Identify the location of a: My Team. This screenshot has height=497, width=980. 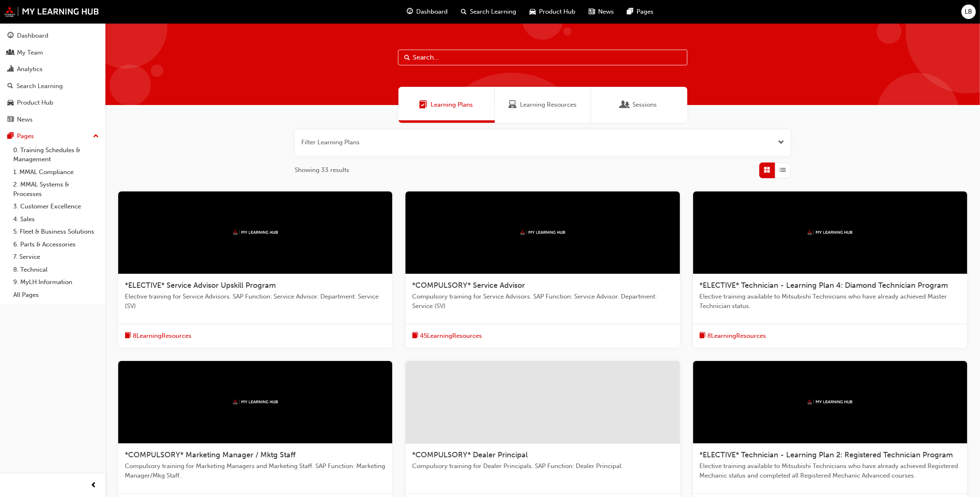
(52, 52).